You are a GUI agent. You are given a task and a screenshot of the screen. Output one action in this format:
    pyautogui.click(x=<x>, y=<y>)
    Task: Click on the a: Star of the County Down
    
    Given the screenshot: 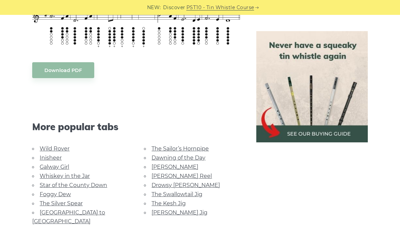 What is the action you would take?
    pyautogui.click(x=73, y=185)
    